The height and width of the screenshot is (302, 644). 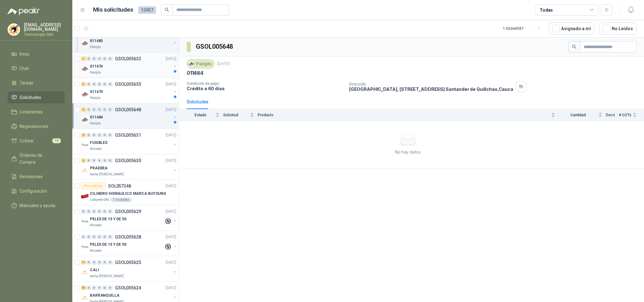 I want to click on th: Estado, so click(x=201, y=115).